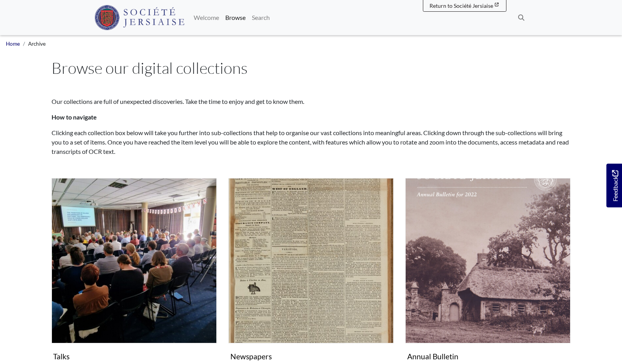 This screenshot has height=364, width=622. What do you see at coordinates (488, 271) in the screenshot?
I see `a: Annual Bulletin Annual Bulletin` at bounding box center [488, 271].